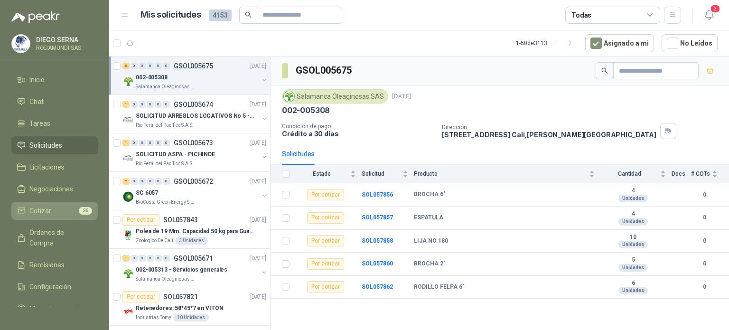 The image size is (729, 330). What do you see at coordinates (55, 238) in the screenshot?
I see `a: Órdenes de Compra` at bounding box center [55, 238].